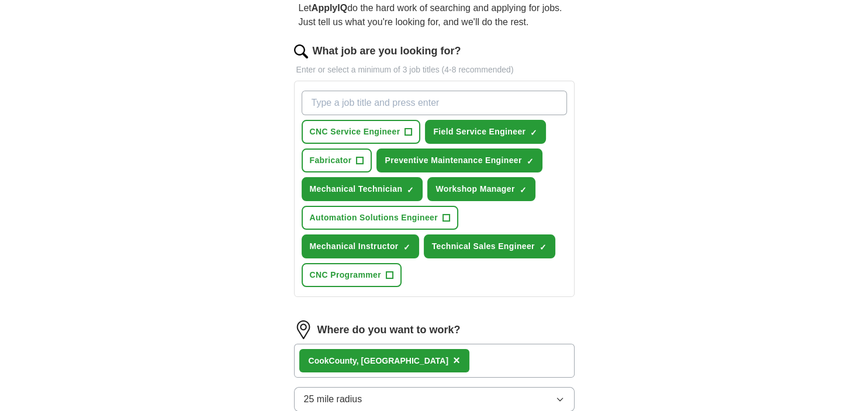 Image resolution: width=868 pixels, height=411 pixels. Describe the element at coordinates (453, 160) in the screenshot. I see `span: Preventive Maintenance Engineer` at that location.